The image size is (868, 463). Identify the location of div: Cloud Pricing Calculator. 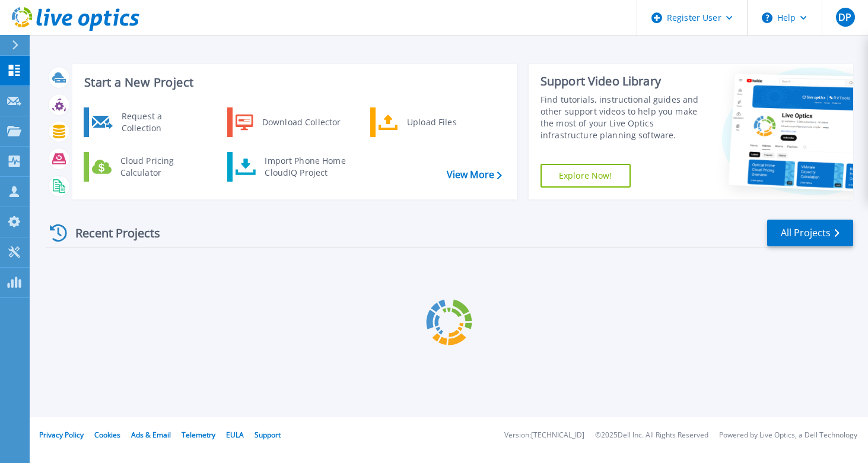
(158, 166).